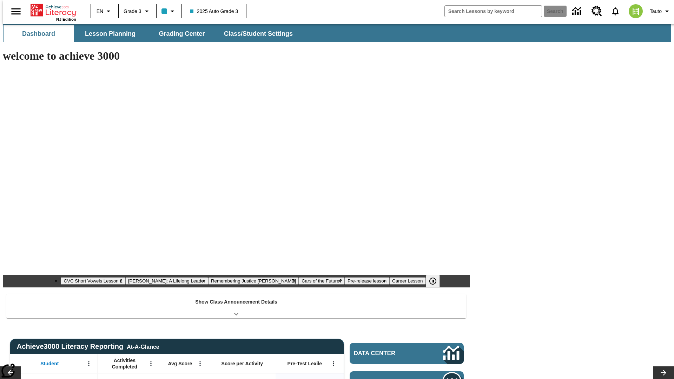 This screenshot has height=379, width=674. Describe the element at coordinates (636, 11) in the screenshot. I see `button: Select a new avatar` at that location.